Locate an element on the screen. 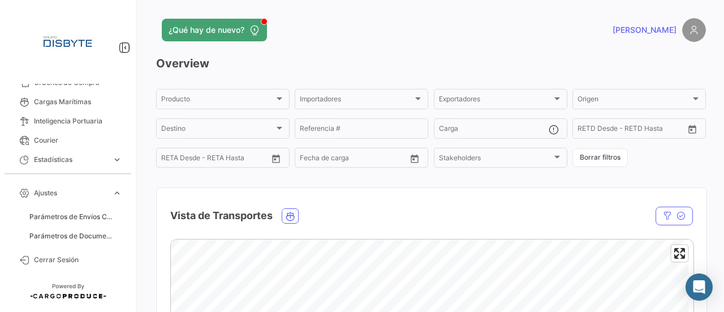  span: Cargas Marítimas is located at coordinates (78, 102).